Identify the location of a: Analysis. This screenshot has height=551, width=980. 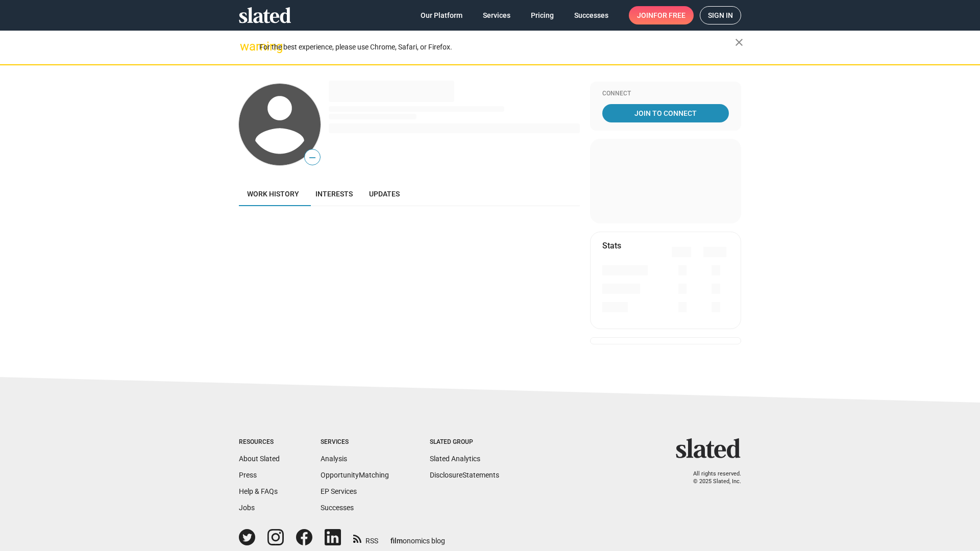
(333, 459).